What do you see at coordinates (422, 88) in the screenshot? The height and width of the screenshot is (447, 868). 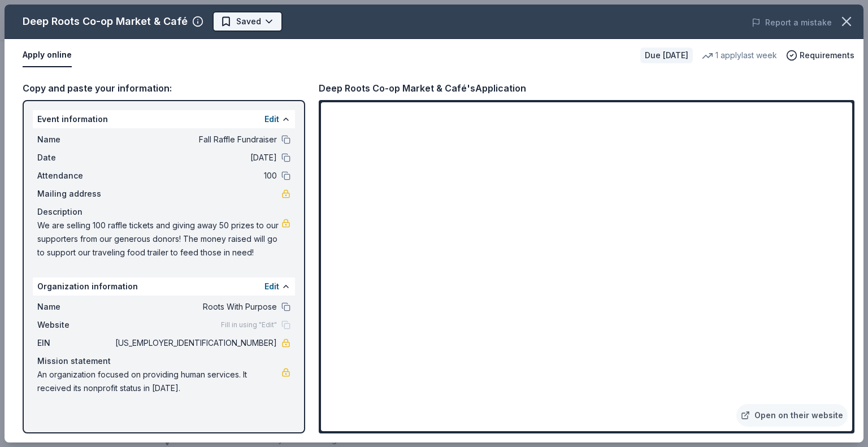 I see `div: Deep Roots Co-op Market & Café's Application` at bounding box center [422, 88].